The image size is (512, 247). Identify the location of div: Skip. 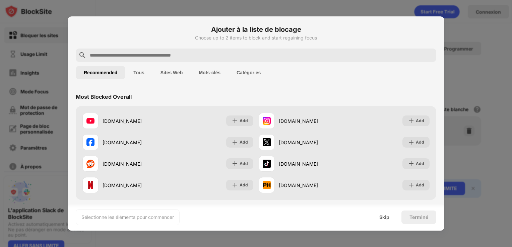
(384, 217).